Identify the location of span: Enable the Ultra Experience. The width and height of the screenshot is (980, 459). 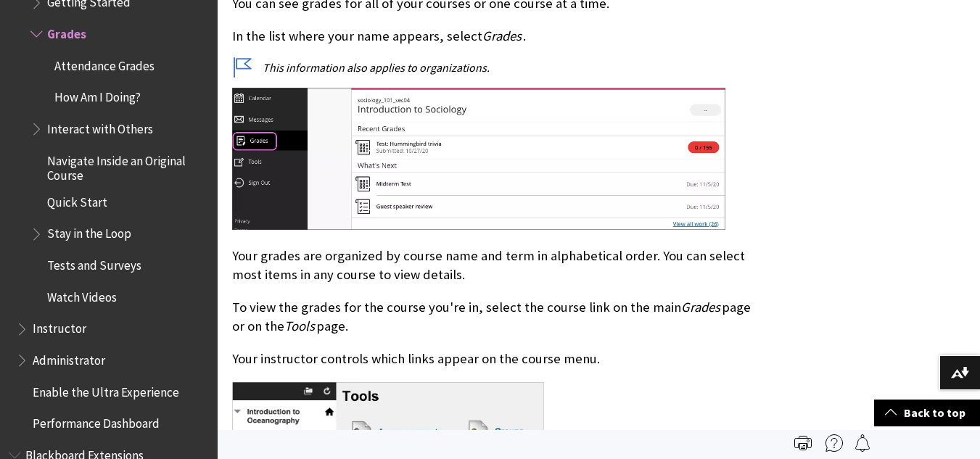
(106, 389).